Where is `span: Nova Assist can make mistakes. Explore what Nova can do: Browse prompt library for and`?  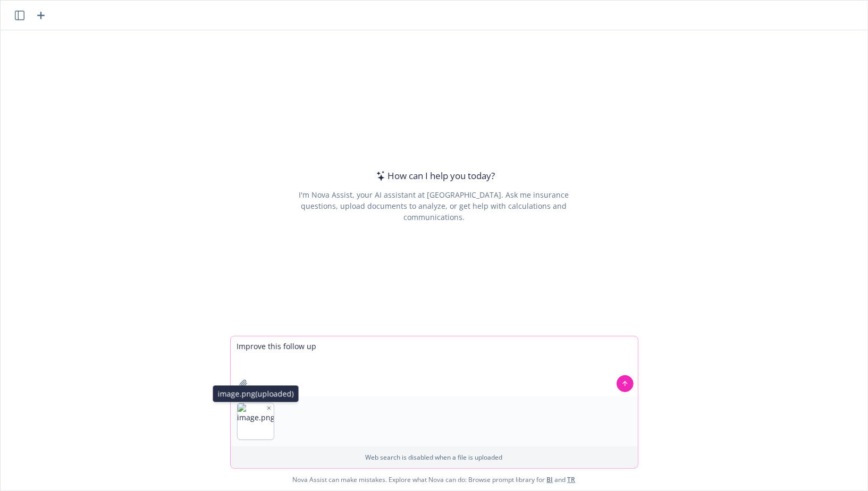 span: Nova Assist can make mistakes. Explore what Nova can do: Browse prompt library for and is located at coordinates (434, 479).